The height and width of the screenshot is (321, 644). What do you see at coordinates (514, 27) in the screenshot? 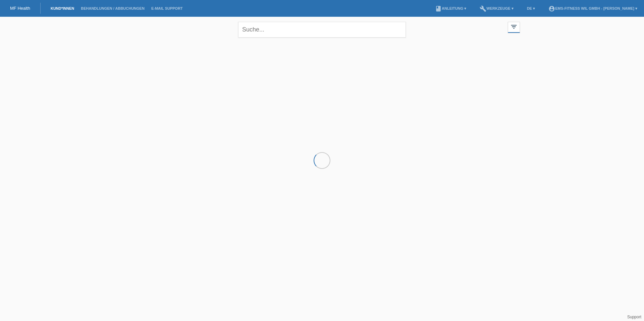
I see `i: filter_list` at bounding box center [514, 27].